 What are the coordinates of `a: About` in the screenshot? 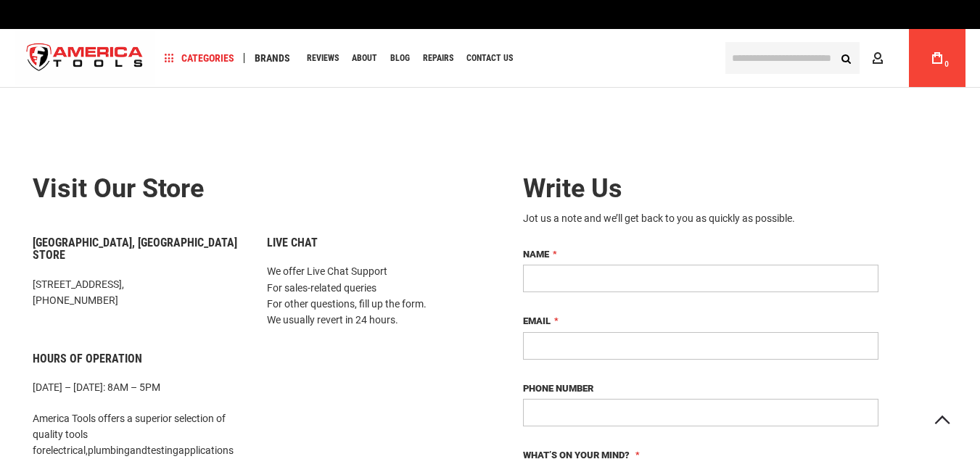 It's located at (364, 58).